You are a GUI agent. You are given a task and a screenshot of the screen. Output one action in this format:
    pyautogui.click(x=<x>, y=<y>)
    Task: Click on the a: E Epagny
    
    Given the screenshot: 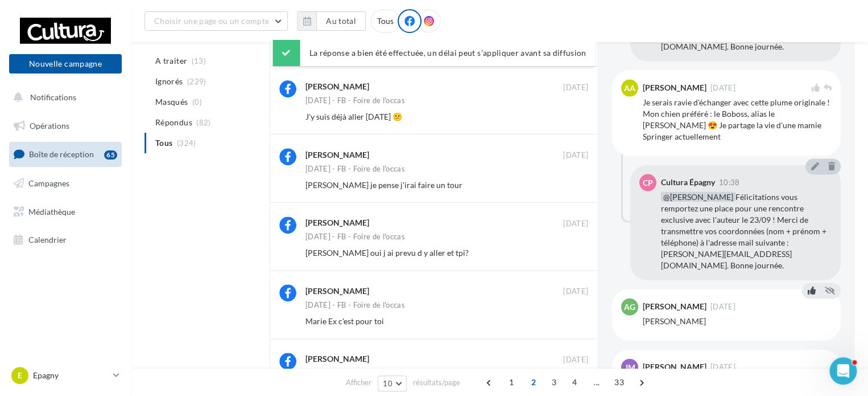 What is the action you would take?
    pyautogui.click(x=66, y=375)
    